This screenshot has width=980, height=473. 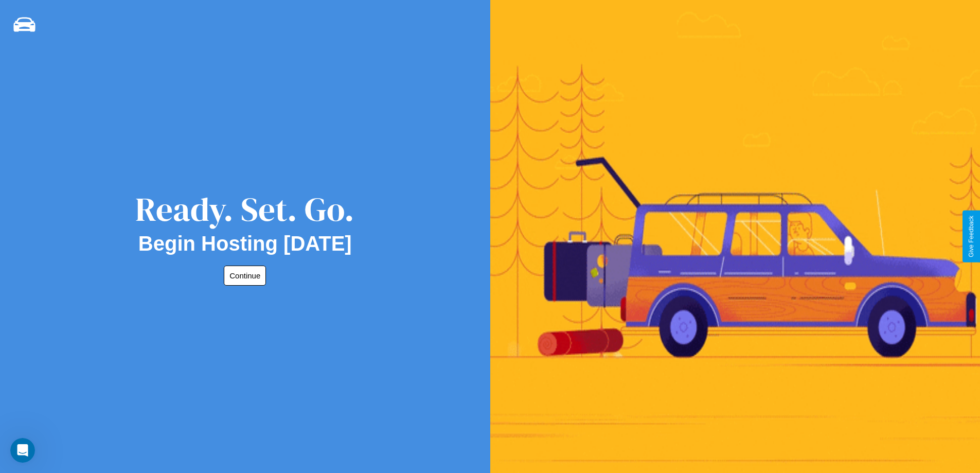 I want to click on button: Continue, so click(x=245, y=275).